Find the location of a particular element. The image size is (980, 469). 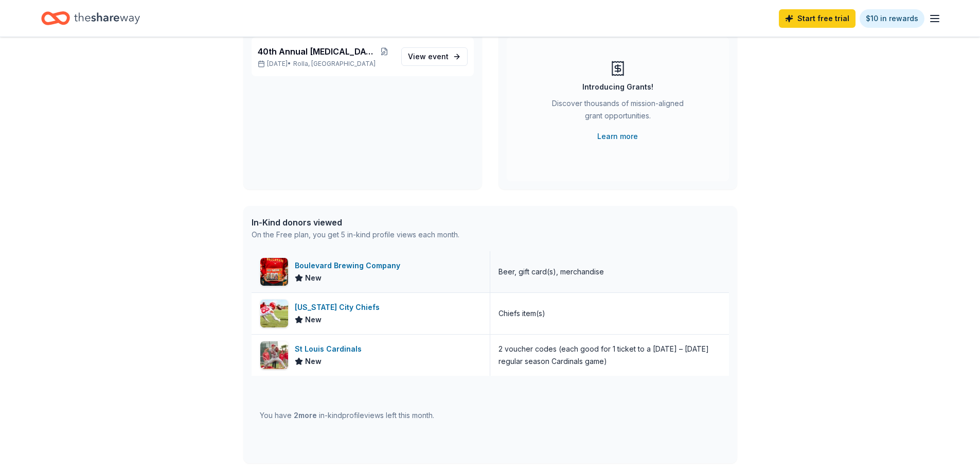

span: View is located at coordinates (428, 57).